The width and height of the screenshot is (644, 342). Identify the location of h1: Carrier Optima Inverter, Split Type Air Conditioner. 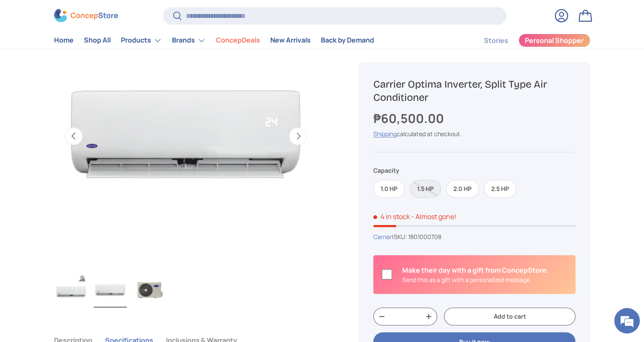
(474, 91).